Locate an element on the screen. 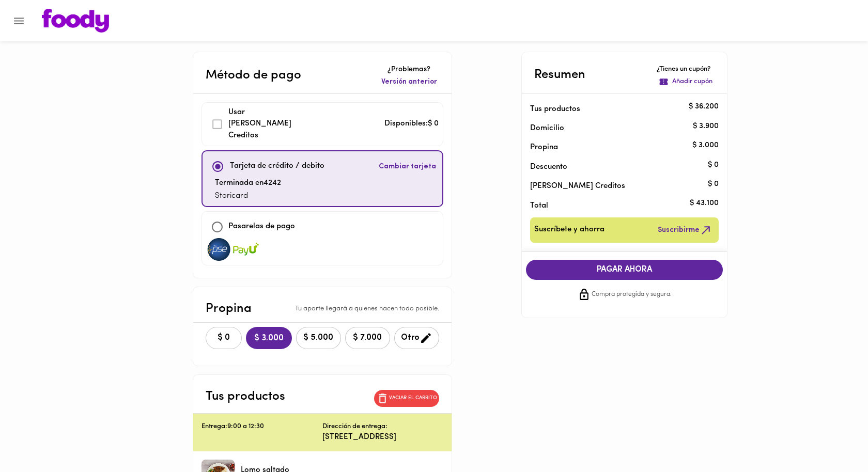 This screenshot has width=868, height=472. button: $ 5.000 is located at coordinates (318, 338).